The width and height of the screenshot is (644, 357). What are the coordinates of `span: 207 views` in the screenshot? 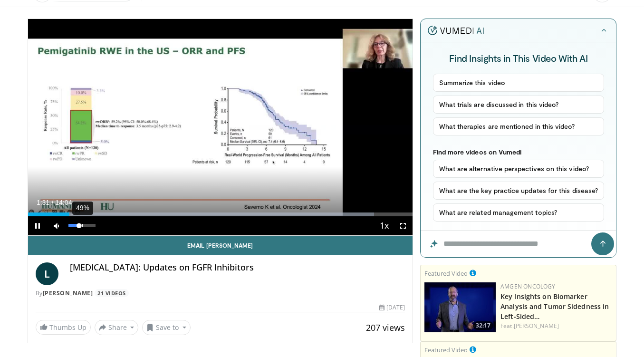 It's located at (385, 327).